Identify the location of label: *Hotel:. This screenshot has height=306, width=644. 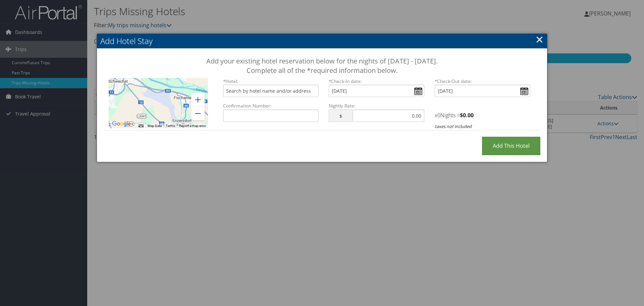
(271, 81).